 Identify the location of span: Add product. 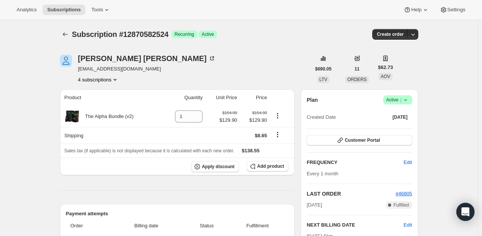
(271, 166).